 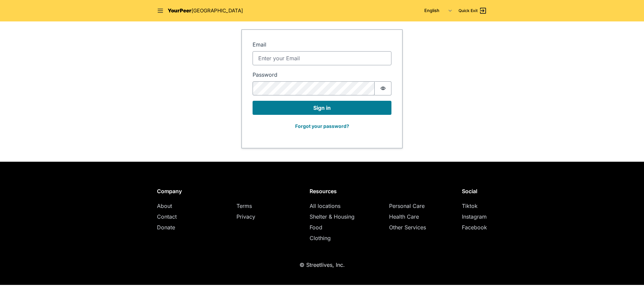 What do you see at coordinates (474, 216) in the screenshot?
I see `a: Instagram` at bounding box center [474, 216].